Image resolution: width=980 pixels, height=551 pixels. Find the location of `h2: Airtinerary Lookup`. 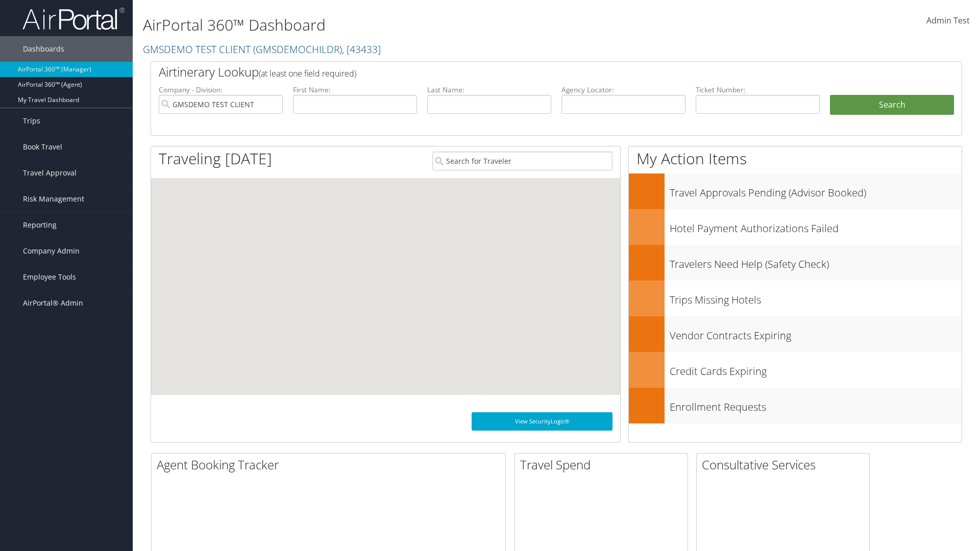

h2: Airtinerary Lookup is located at coordinates (522, 72).